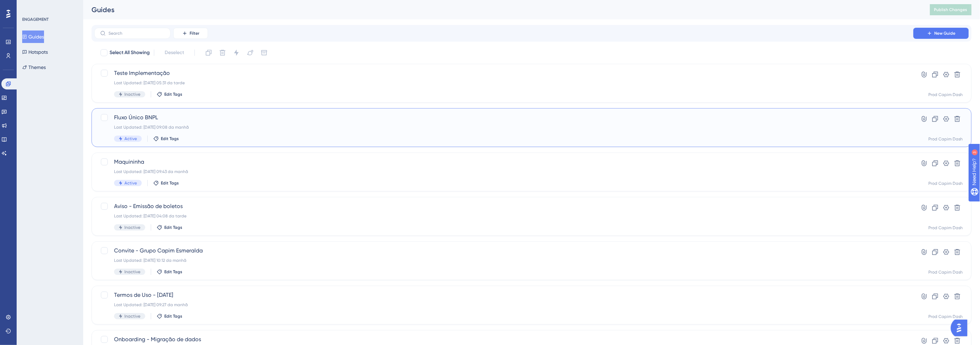 The height and width of the screenshot is (345, 980). I want to click on span: Aviso - Emissão de boletos, so click(504, 207).